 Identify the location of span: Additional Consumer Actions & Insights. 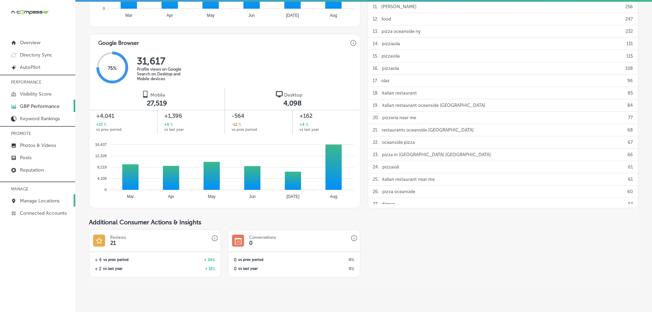
(145, 222).